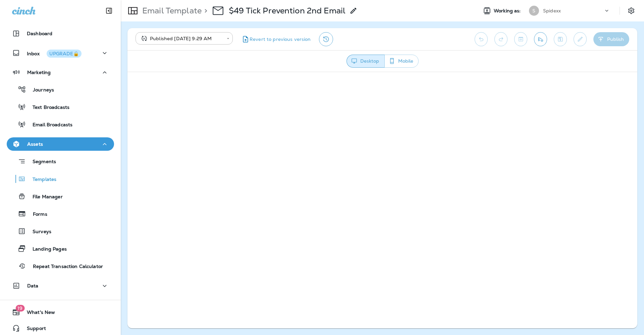  What do you see at coordinates (39, 72) in the screenshot?
I see `p: Marketing` at bounding box center [39, 72].